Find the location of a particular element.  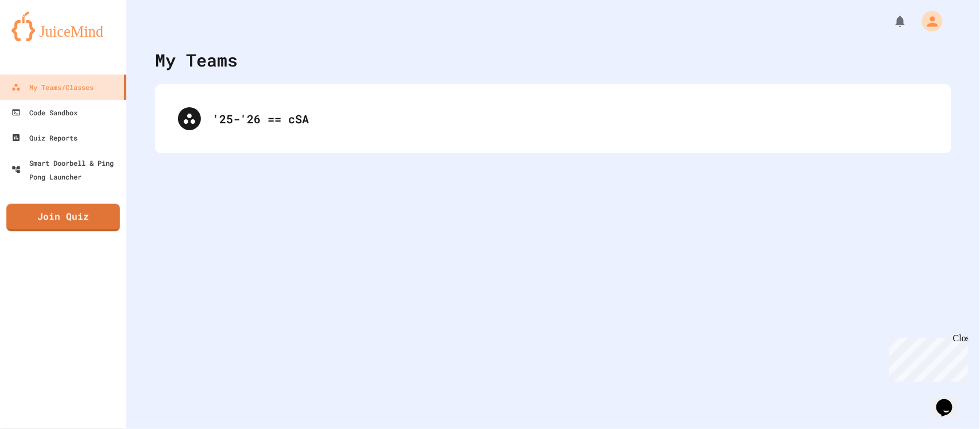

div: My Notifications is located at coordinates (891, 21).